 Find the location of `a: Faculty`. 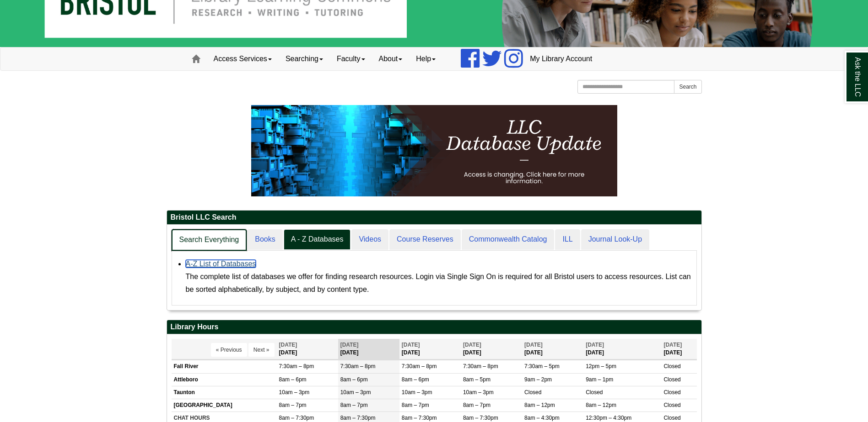

a: Faculty is located at coordinates (351, 59).